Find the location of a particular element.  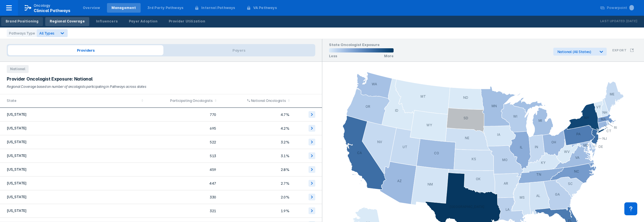

td: 770 is located at coordinates (183, 114).